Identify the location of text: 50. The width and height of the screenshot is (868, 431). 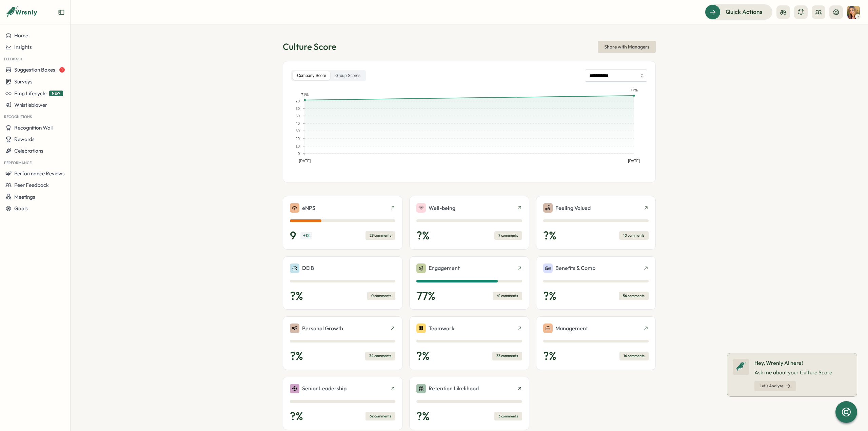
(298, 116).